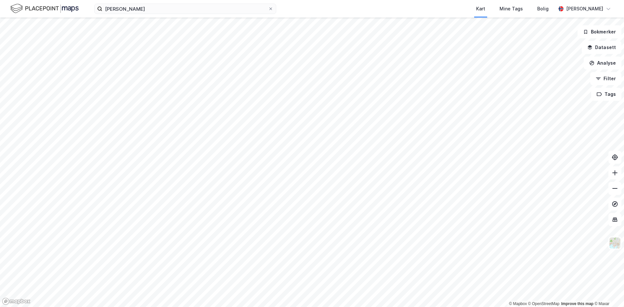  Describe the element at coordinates (602, 47) in the screenshot. I see `button: Datasett` at that location.